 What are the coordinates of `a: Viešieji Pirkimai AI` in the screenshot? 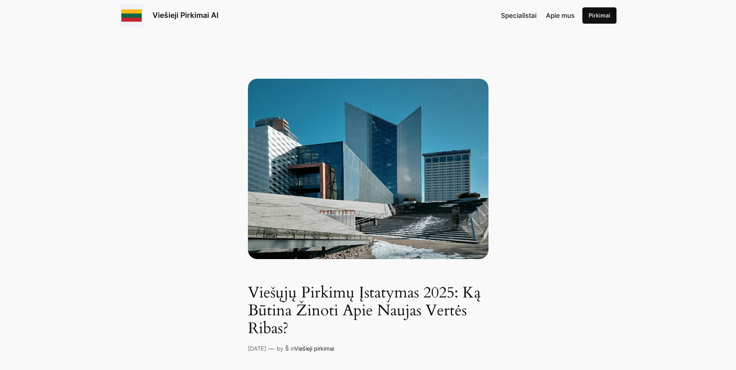 It's located at (185, 15).